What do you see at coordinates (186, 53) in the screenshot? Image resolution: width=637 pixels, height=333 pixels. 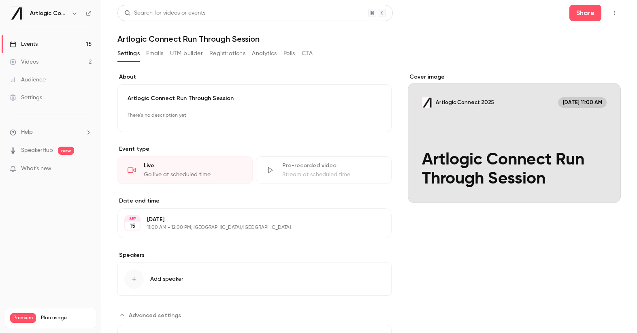 I see `button: UTM builder` at bounding box center [186, 53].